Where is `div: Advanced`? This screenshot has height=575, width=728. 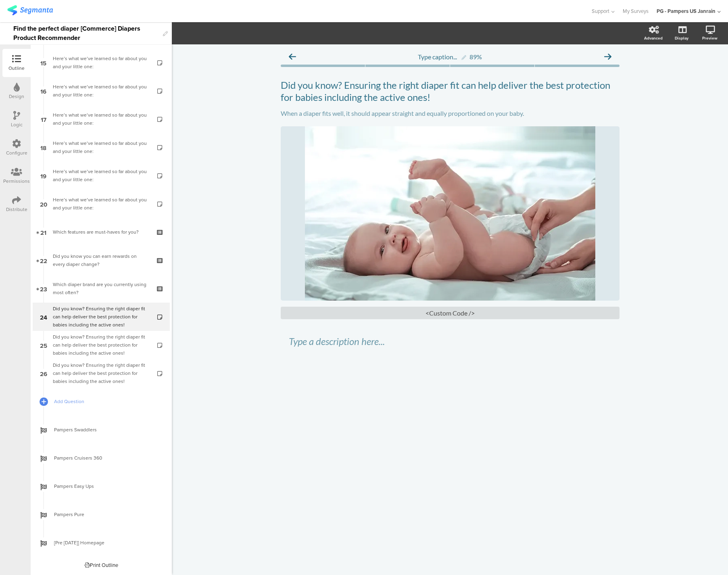
div: Advanced is located at coordinates (654, 38).